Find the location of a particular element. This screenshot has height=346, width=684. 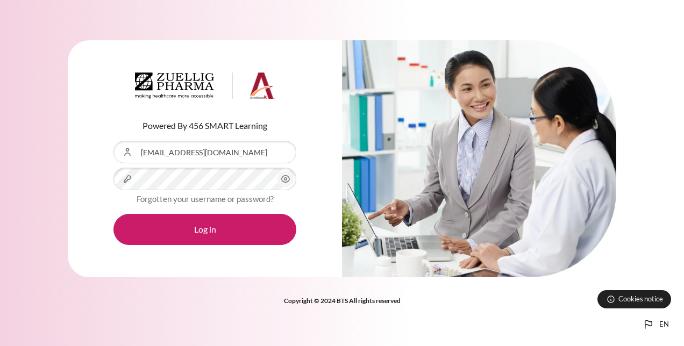

p: Powered By 456 SMART Learning is located at coordinates (205, 126).